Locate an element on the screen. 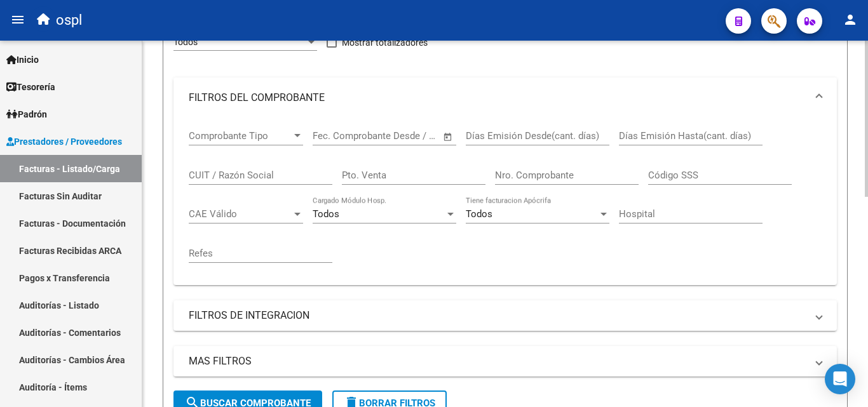  span: Prestadores / Proveedores is located at coordinates (64, 141).